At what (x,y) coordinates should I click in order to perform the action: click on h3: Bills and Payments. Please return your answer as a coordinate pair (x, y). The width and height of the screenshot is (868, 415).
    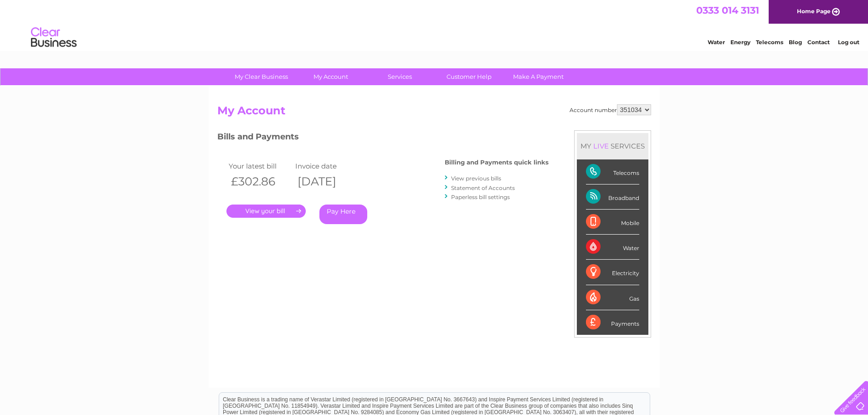
    Looking at the image, I should click on (382, 138).